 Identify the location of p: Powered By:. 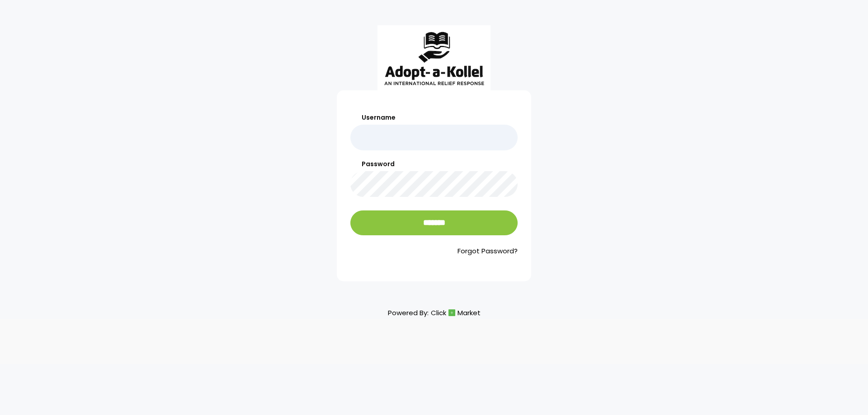
(434, 312).